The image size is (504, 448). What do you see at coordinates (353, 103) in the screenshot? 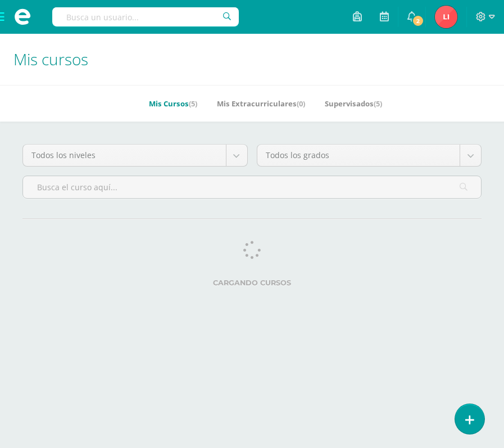
I see `a: Supervisados(5)` at bounding box center [353, 103].